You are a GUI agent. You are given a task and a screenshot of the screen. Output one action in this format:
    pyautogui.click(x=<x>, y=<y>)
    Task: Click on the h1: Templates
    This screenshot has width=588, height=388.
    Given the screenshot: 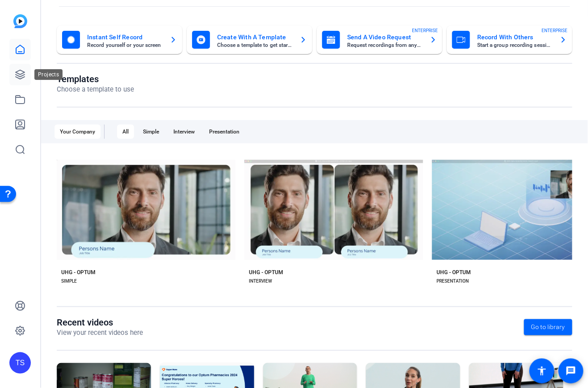 What is the action you would take?
    pyautogui.click(x=95, y=79)
    